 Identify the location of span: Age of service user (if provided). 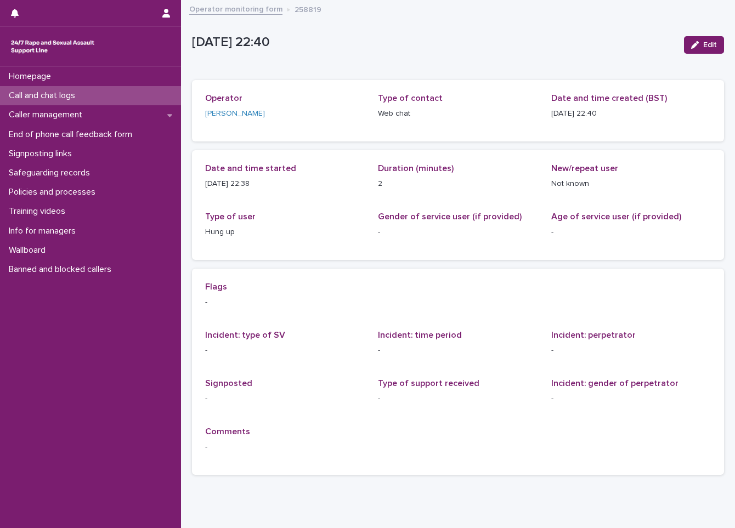
(616, 217).